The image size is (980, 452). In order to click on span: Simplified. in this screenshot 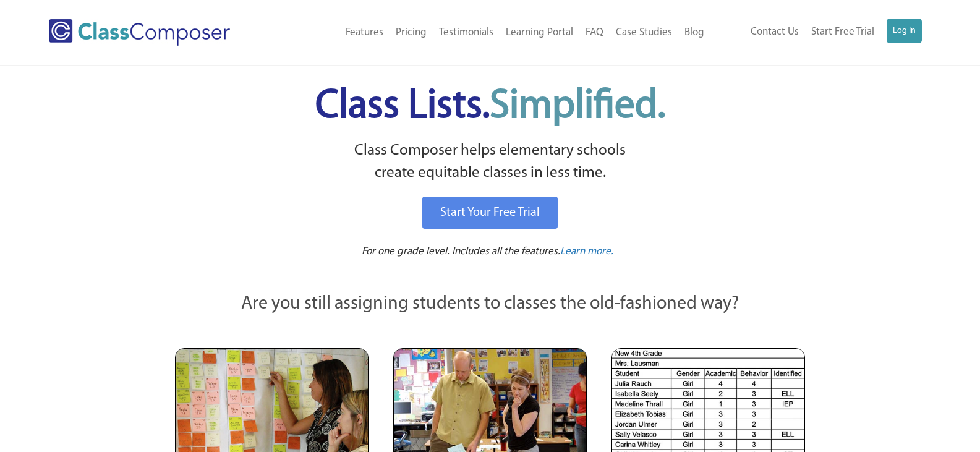, I will do `click(578, 106)`.